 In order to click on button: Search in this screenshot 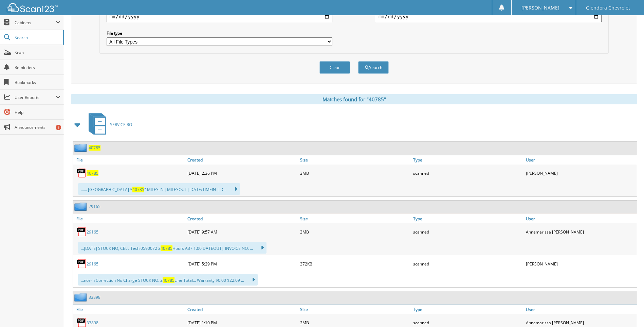, I will do `click(373, 67)`.